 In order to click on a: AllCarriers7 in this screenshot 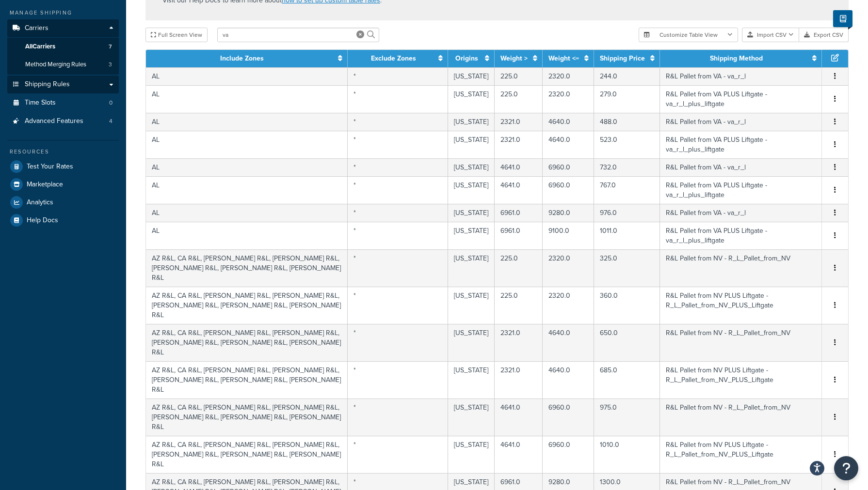, I will do `click(63, 46)`.